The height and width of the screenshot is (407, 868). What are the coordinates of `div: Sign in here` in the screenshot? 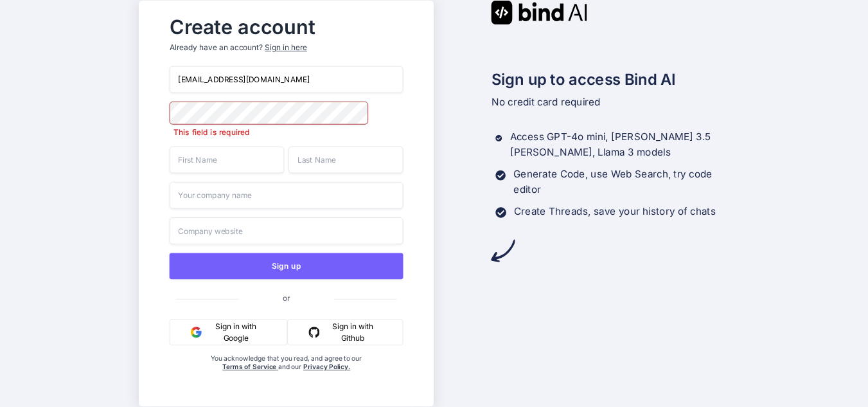 It's located at (286, 47).